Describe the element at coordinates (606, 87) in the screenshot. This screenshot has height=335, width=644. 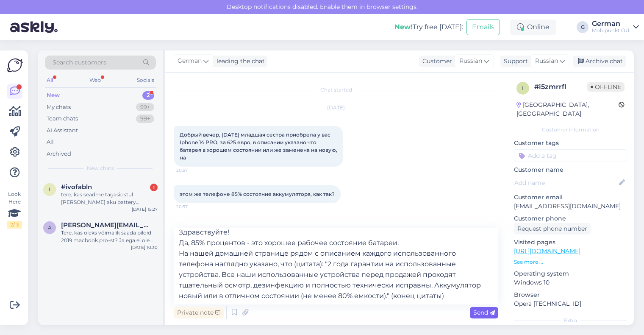
I see `span: Offline` at that location.